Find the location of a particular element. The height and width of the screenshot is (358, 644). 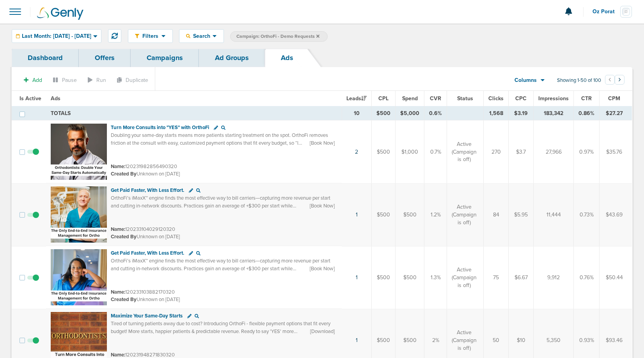

td: $6.67 is located at coordinates (521, 277).